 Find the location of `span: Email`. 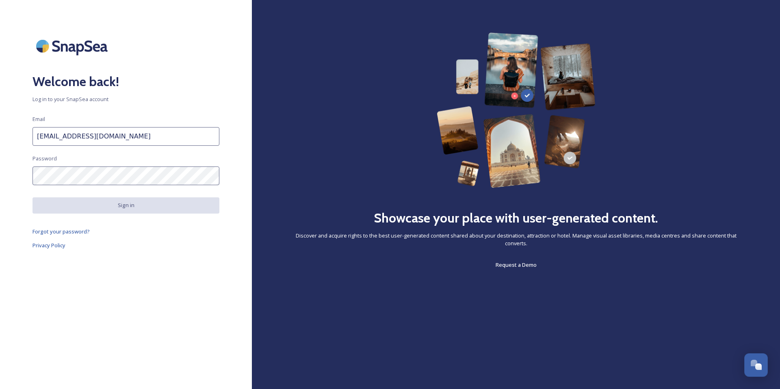

span: Email is located at coordinates (39, 119).